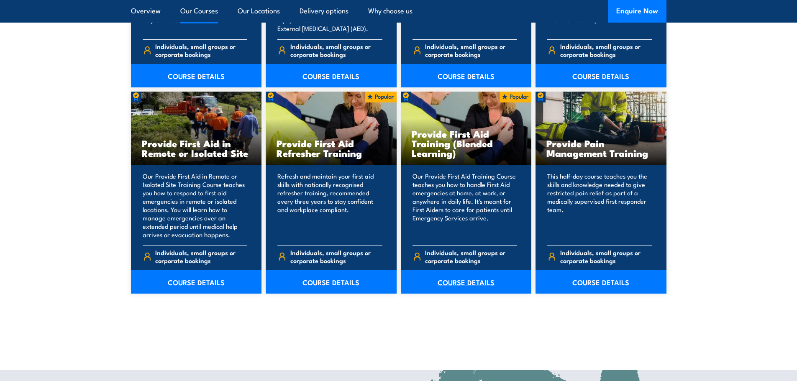  What do you see at coordinates (600, 206) in the screenshot?
I see `p: This half-day course teaches you the skills and knowledge needed to give restricted pain relief a...` at bounding box center [600, 206].